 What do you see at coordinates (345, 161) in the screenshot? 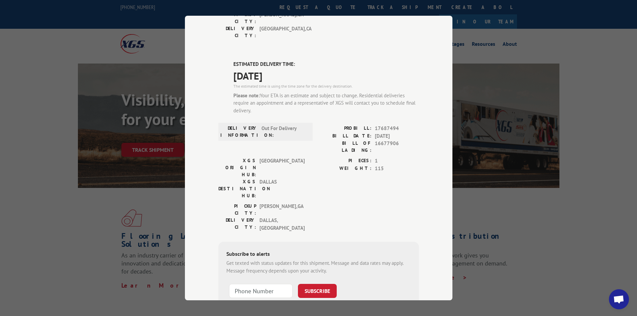
I see `label: PIECES:` at bounding box center [345, 161].